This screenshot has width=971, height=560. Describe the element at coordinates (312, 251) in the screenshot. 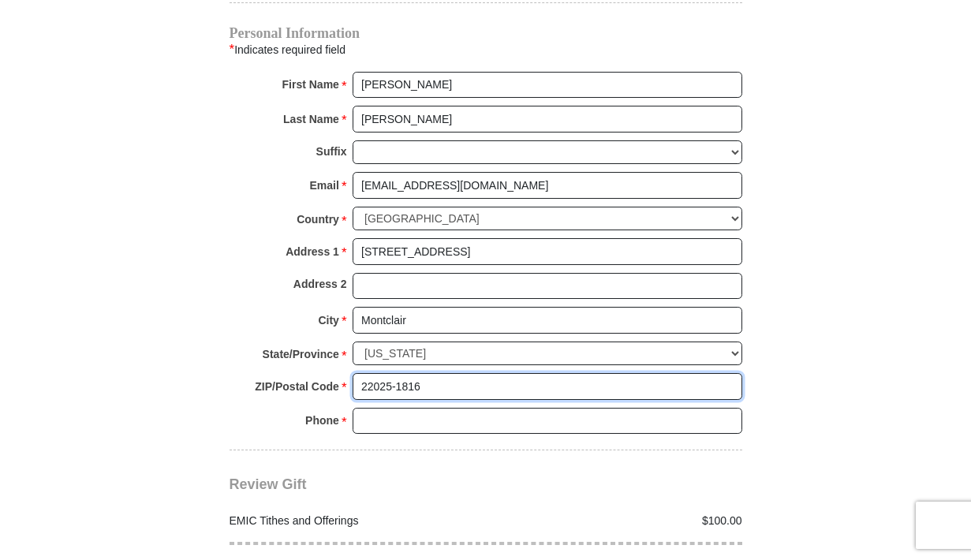

I see `strong: Address 1` at that location.